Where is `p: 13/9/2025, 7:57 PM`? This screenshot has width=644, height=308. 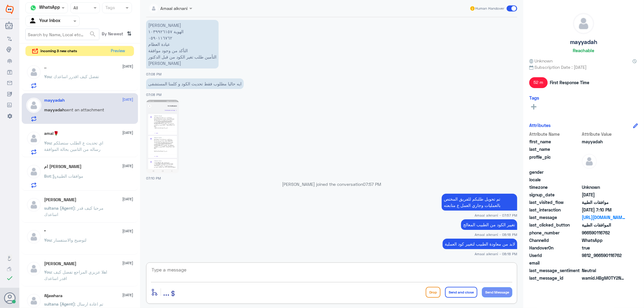 p: 13/9/2025, 7:57 PM is located at coordinates (479, 202).